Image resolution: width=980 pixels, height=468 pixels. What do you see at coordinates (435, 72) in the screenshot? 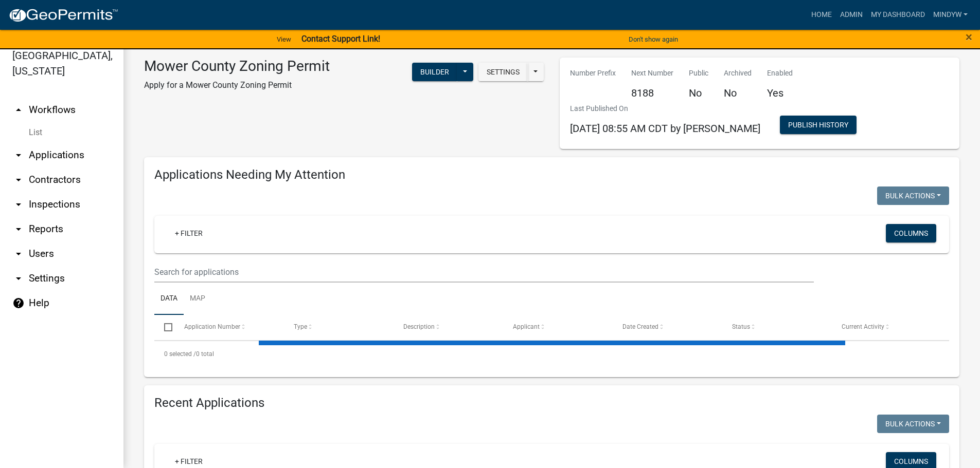
I see `button: Builder` at bounding box center [435, 72].